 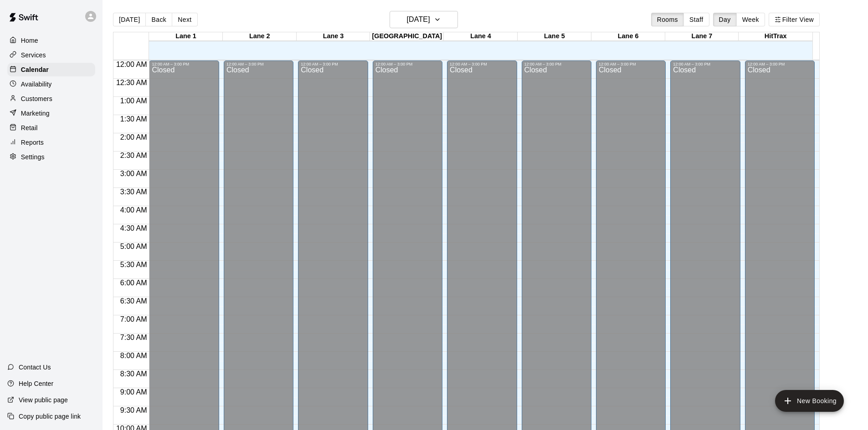 What do you see at coordinates (35, 70) in the screenshot?
I see `p: Calendar` at bounding box center [35, 70].